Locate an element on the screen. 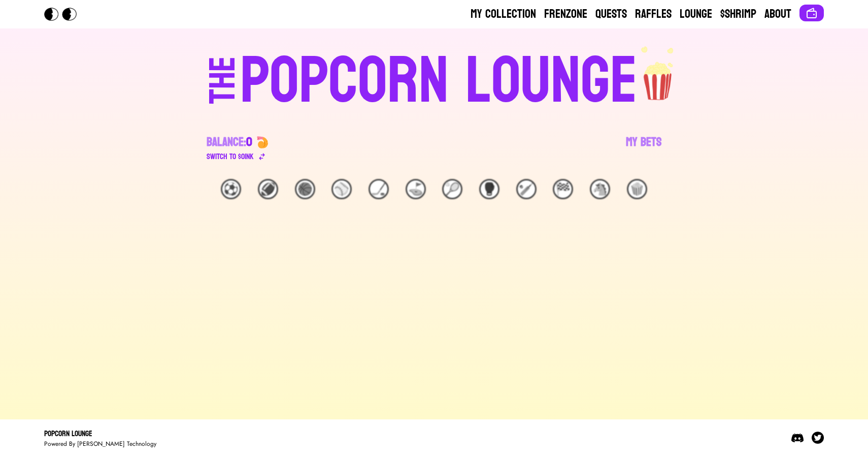  a: About is located at coordinates (778, 14).